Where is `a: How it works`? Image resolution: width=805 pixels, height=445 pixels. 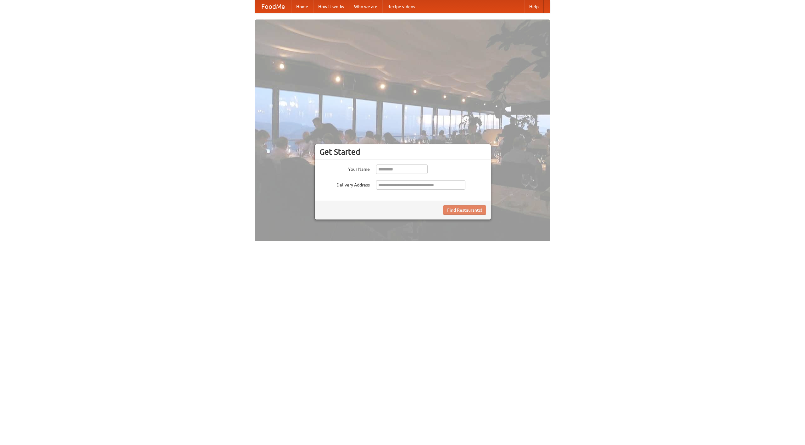
a: How it works is located at coordinates (331, 7).